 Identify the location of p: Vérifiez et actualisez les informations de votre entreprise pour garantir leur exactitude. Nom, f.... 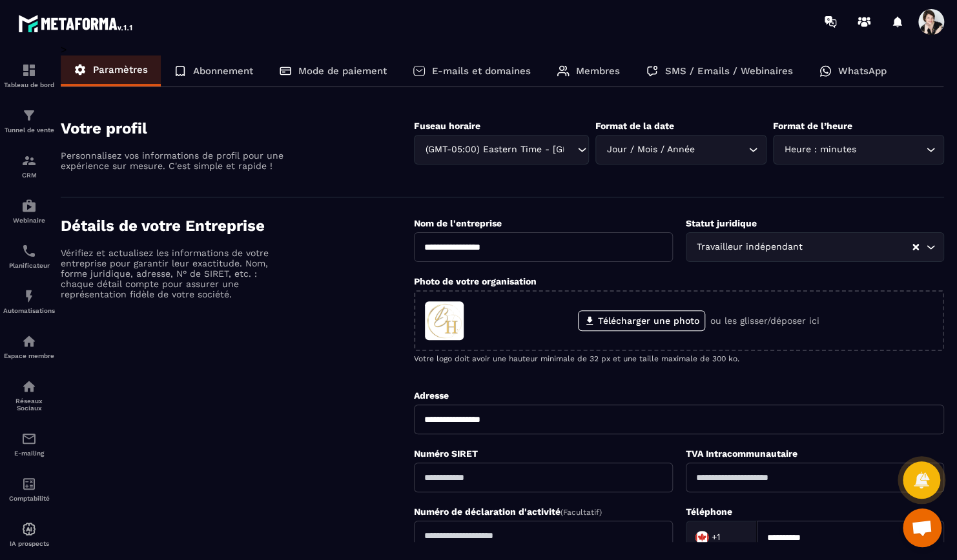
(174, 273).